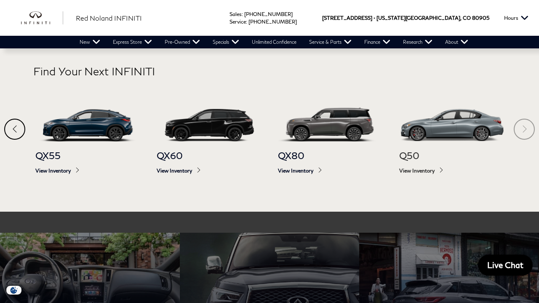 Image resolution: width=539 pixels, height=303 pixels. Describe the element at coordinates (330, 155) in the screenshot. I see `span: QX80` at that location.